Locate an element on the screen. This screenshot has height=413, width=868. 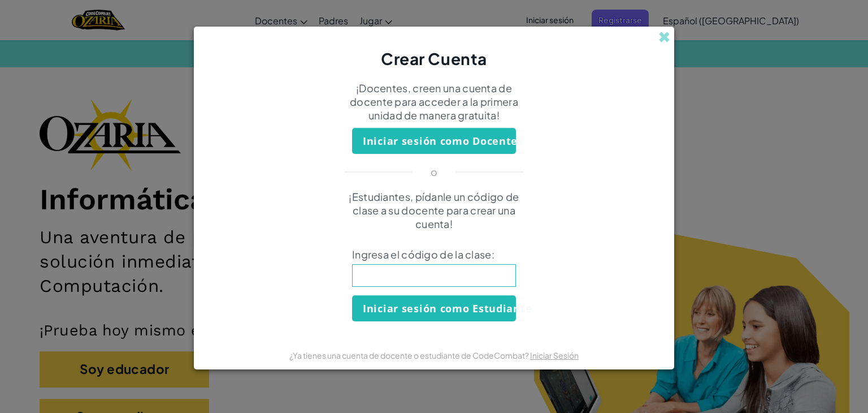
button: Iniciar sesión como Estudiante is located at coordinates (434, 308).